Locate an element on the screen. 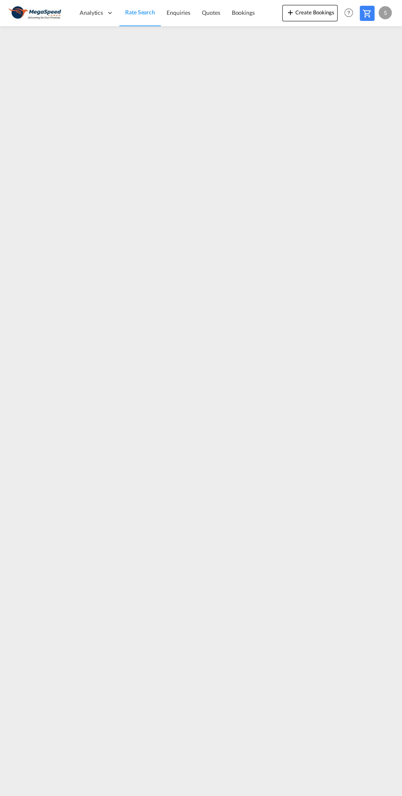 The height and width of the screenshot is (796, 402). md-icon: icon-plus 400-fg is located at coordinates (291, 12).